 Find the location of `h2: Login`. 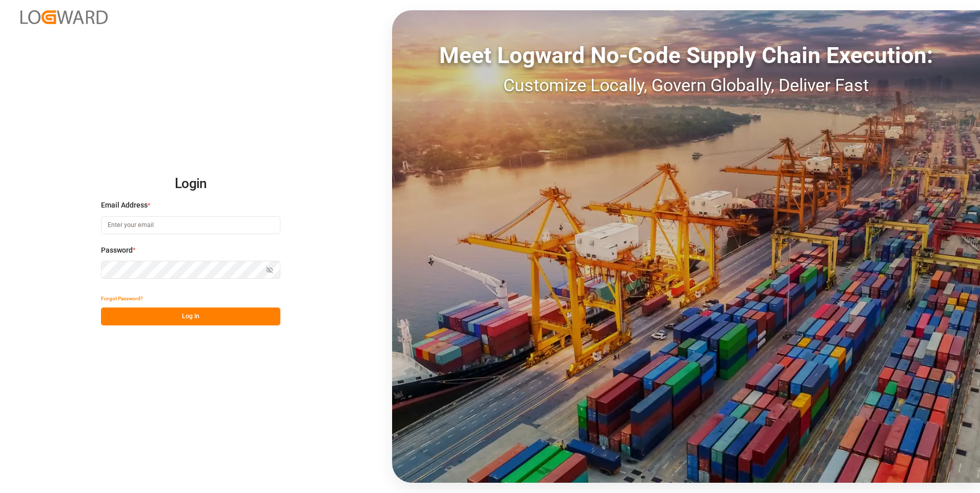

h2: Login is located at coordinates (191, 184).